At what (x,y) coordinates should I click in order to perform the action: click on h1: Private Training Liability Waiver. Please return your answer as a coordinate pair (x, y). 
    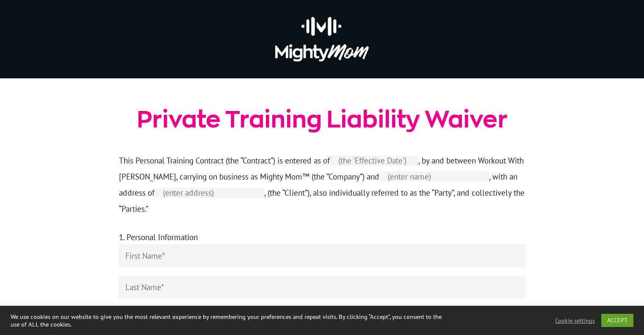
    Looking at the image, I should click on (322, 124).